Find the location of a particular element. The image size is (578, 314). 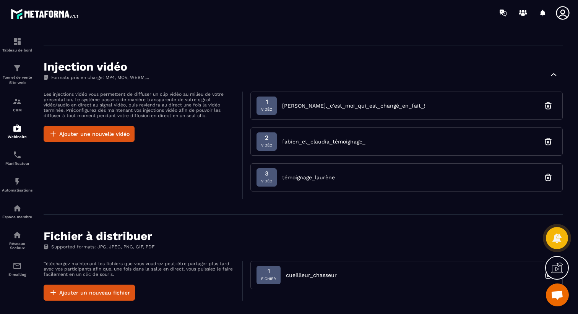

span: cueillleur_chasseur is located at coordinates (311, 275).